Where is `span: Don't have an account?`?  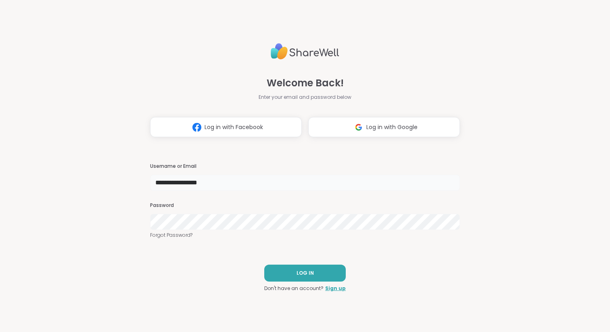
span: Don't have an account? is located at coordinates (293, 288).